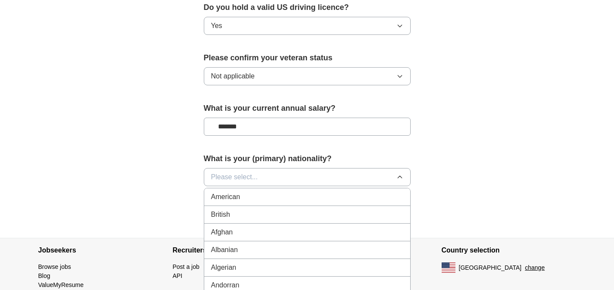 Image resolution: width=614 pixels, height=290 pixels. Describe the element at coordinates (307, 108) in the screenshot. I see `label: What is your current annual salary?` at that location.